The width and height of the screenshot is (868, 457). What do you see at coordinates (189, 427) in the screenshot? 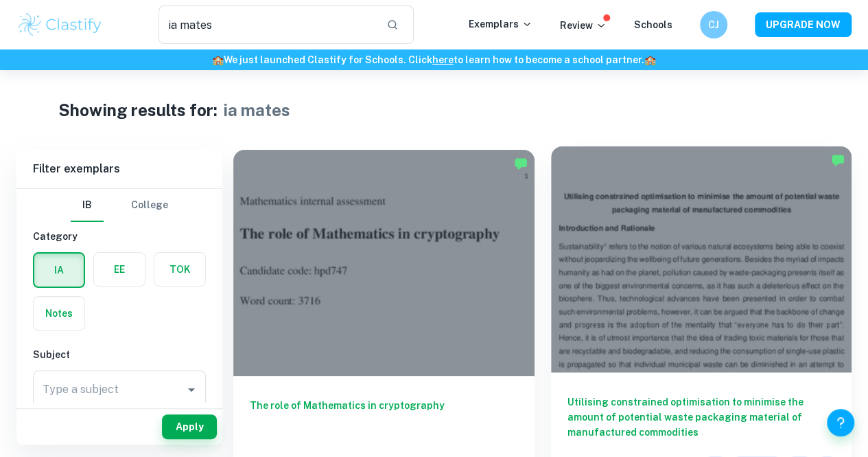
I see `button: Apply` at bounding box center [189, 427].